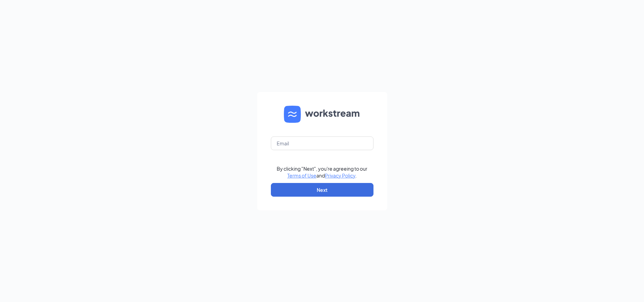 This screenshot has width=644, height=302. What do you see at coordinates (322, 172) in the screenshot?
I see `div: By clicking "Next", you're agreeing to our and .` at bounding box center [322, 172].